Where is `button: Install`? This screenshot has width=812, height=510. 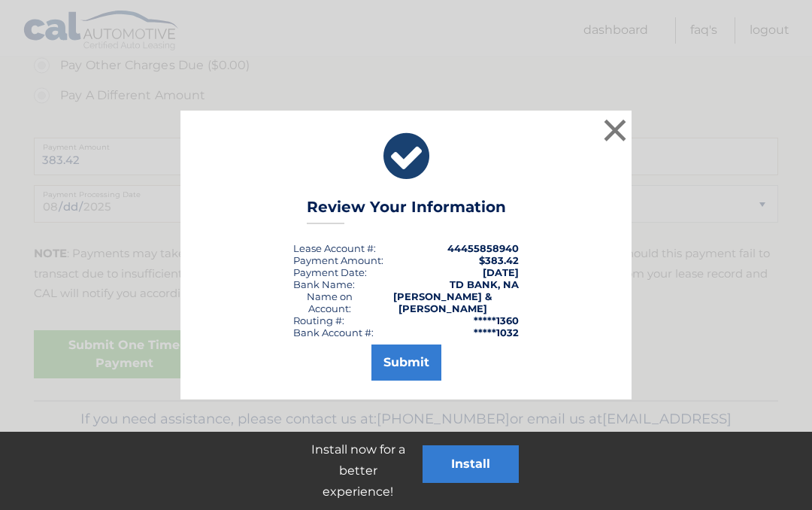 button: Install is located at coordinates (470, 463).